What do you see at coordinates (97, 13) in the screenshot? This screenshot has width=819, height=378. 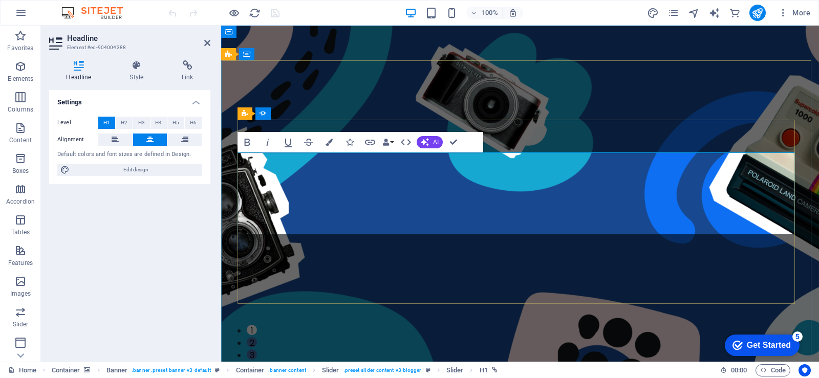 I see `img: Editor Logo` at bounding box center [97, 13].